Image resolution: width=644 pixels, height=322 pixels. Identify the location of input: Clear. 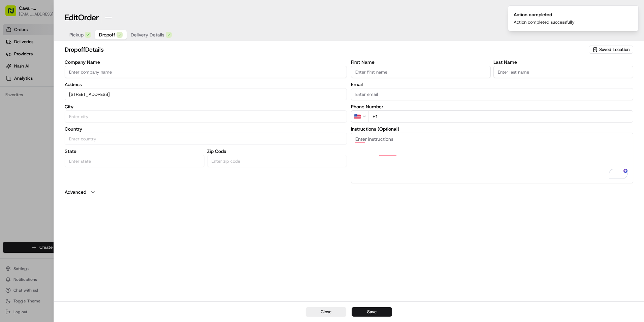
(64, 47).